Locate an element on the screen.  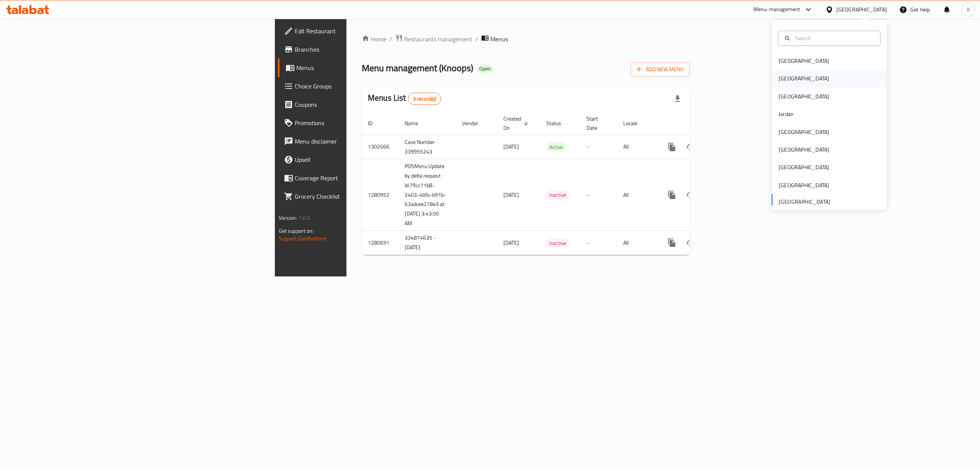
a: Upsell is located at coordinates (358, 159).